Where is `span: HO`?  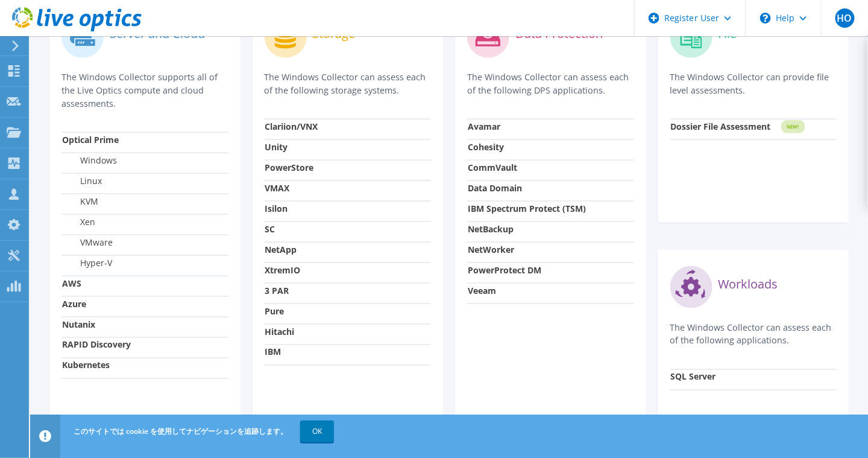 span: HO is located at coordinates (845, 18).